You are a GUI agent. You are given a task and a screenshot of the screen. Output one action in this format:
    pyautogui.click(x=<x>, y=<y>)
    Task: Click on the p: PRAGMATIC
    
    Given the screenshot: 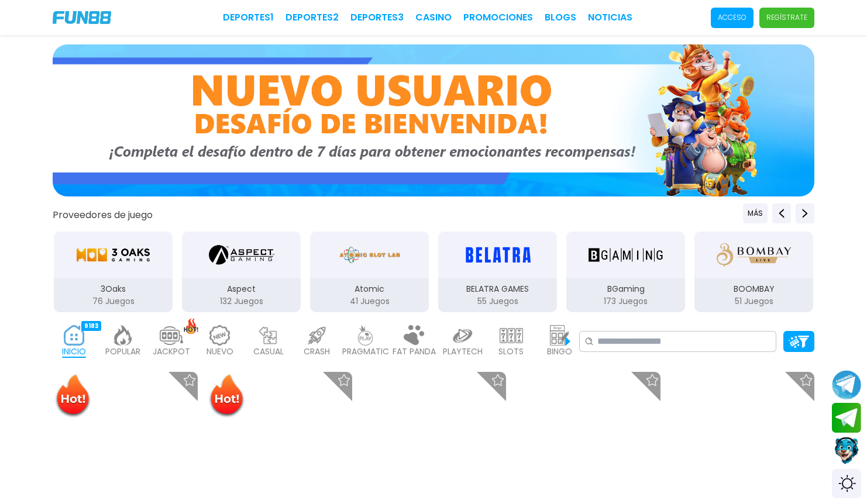 What is the action you would take?
    pyautogui.click(x=366, y=351)
    